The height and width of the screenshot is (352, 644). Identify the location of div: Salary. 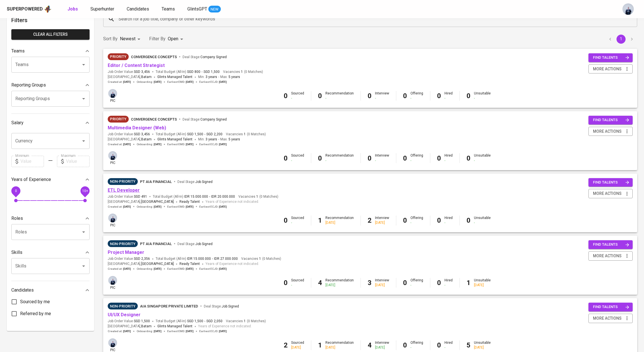
(50, 123).